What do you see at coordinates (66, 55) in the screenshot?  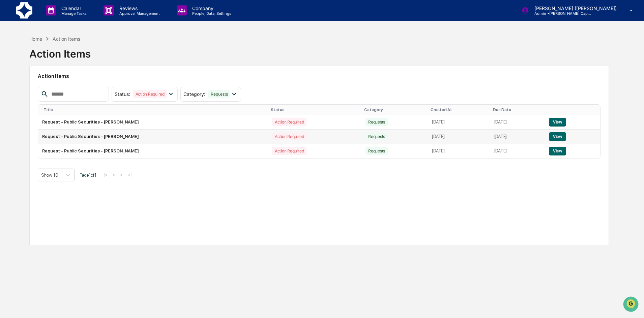 I see `div: Start new chat` at bounding box center [66, 55].